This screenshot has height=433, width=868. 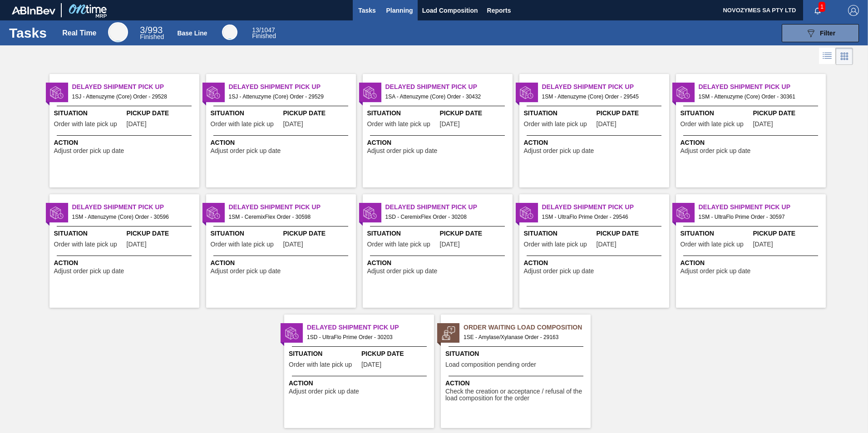 I want to click on img: Logout, so click(x=853, y=10).